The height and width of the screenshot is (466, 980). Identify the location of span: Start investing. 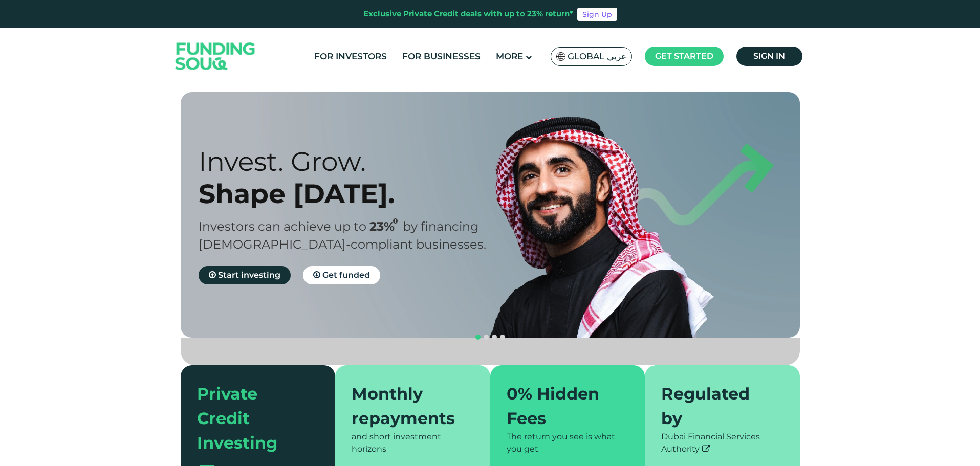
(249, 275).